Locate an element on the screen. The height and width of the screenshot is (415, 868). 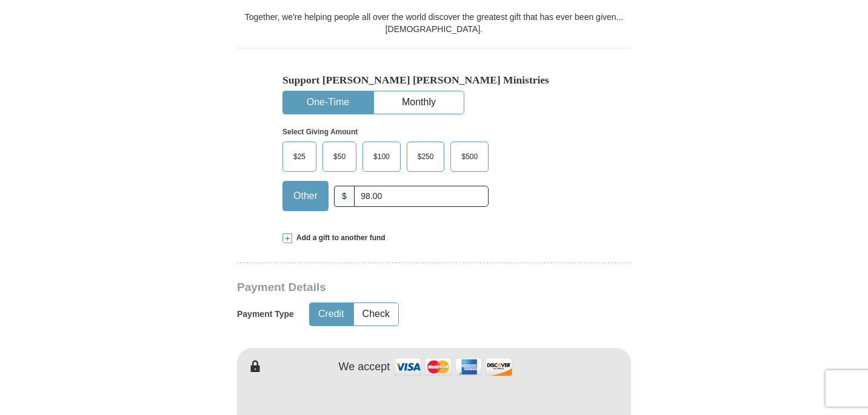
button: Check is located at coordinates (376, 314).